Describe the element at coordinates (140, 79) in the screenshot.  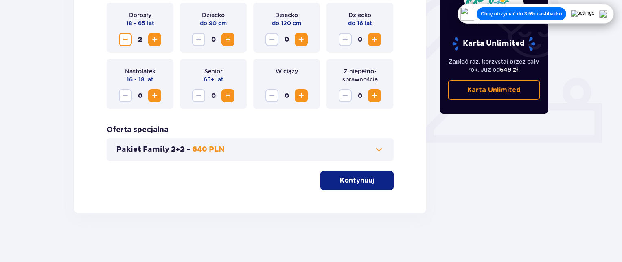
I see `p: 16 - 18 lat` at that location.